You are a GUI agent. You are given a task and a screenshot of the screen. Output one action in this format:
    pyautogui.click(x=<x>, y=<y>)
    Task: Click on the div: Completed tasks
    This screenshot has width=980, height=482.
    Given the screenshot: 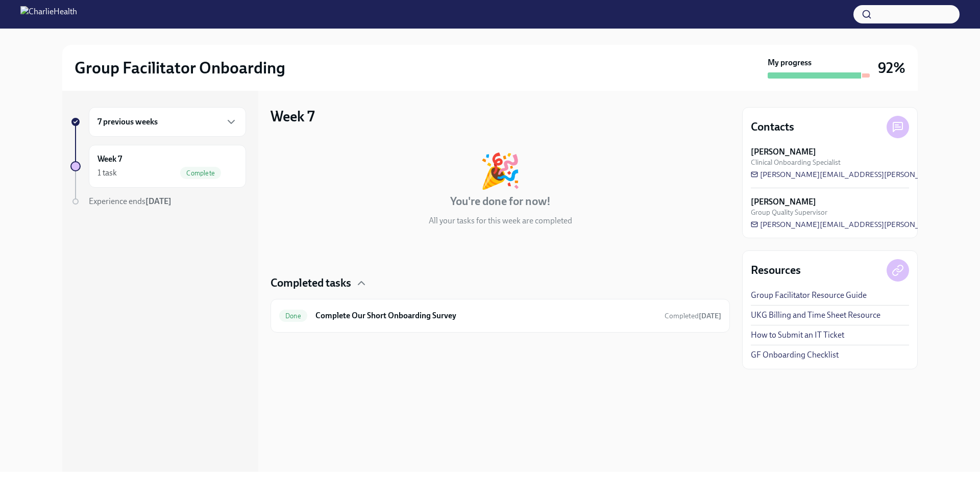 What is the action you would take?
    pyautogui.click(x=500, y=283)
    